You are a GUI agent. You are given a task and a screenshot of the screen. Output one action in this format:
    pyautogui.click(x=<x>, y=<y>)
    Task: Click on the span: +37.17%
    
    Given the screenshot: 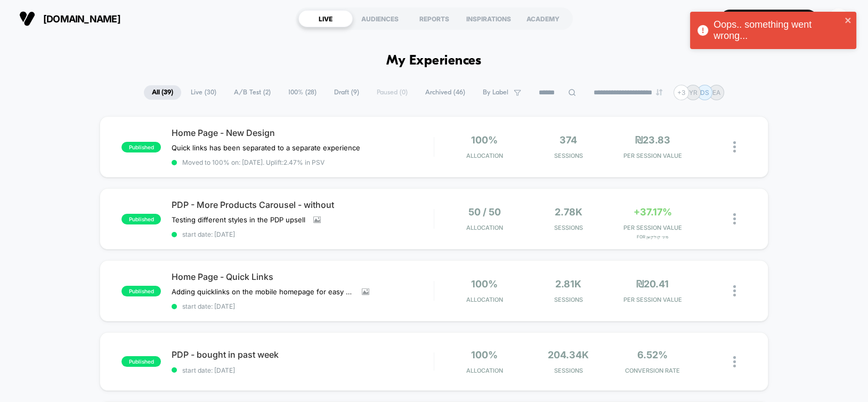 What is the action you would take?
    pyautogui.click(x=653, y=211)
    